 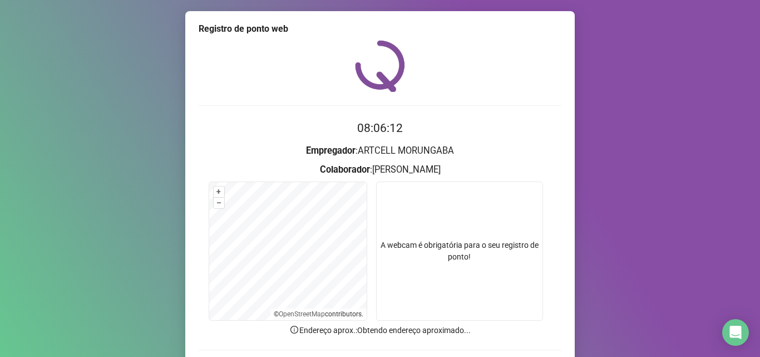 I want to click on li: © contributors., so click(x=318, y=314).